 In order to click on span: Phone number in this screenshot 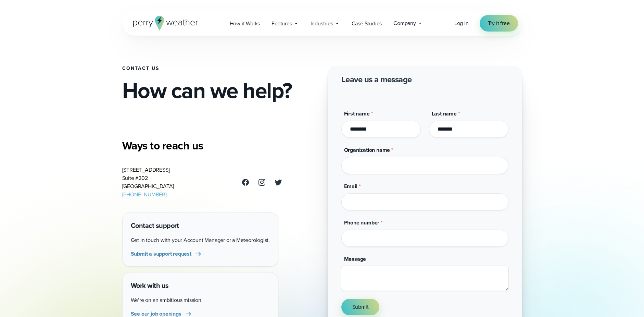, I will do `click(362, 223)`.